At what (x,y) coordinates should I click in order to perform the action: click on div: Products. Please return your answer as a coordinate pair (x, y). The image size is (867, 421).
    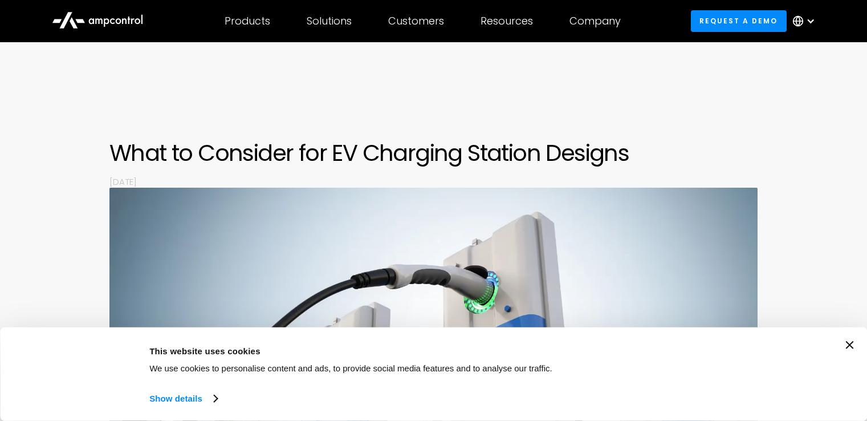
    Looking at the image, I should click on (247, 21).